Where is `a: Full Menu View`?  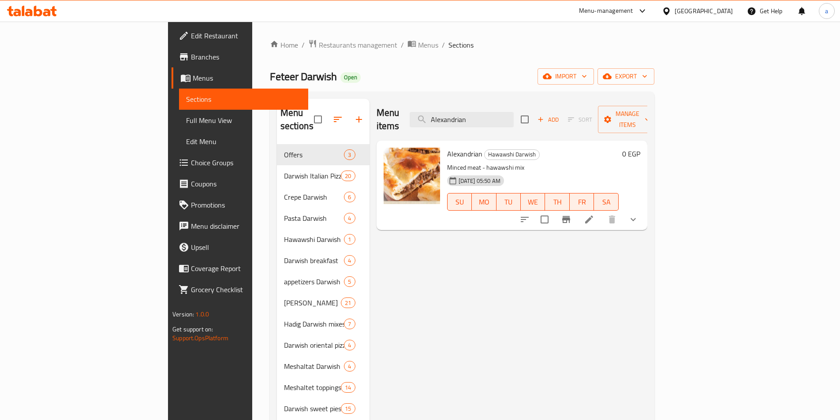 a: Full Menu View is located at coordinates (243, 120).